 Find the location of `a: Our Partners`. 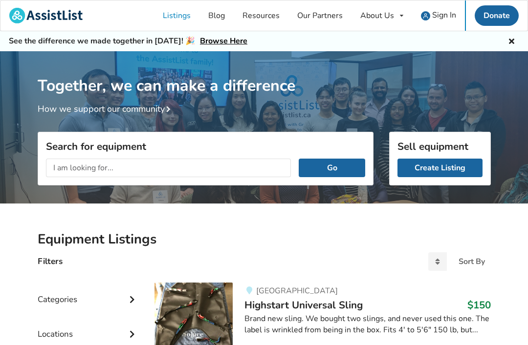

a: Our Partners is located at coordinates (319, 16).